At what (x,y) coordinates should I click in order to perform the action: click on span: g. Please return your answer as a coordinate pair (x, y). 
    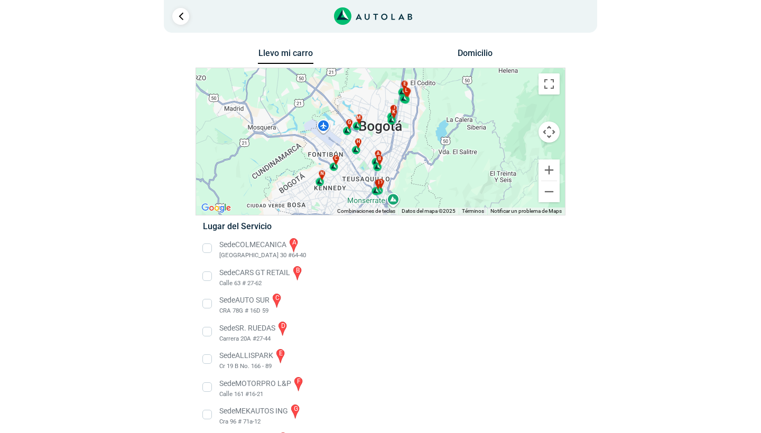
    Looking at the image, I should click on (349, 123).